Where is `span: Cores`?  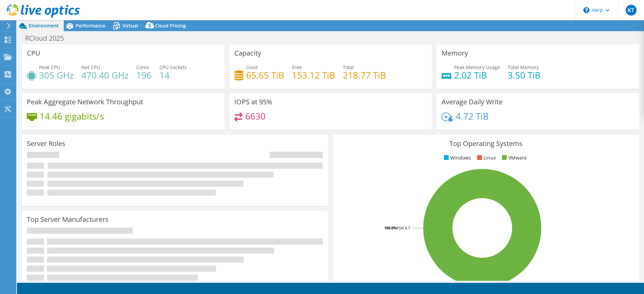 span: Cores is located at coordinates (143, 67).